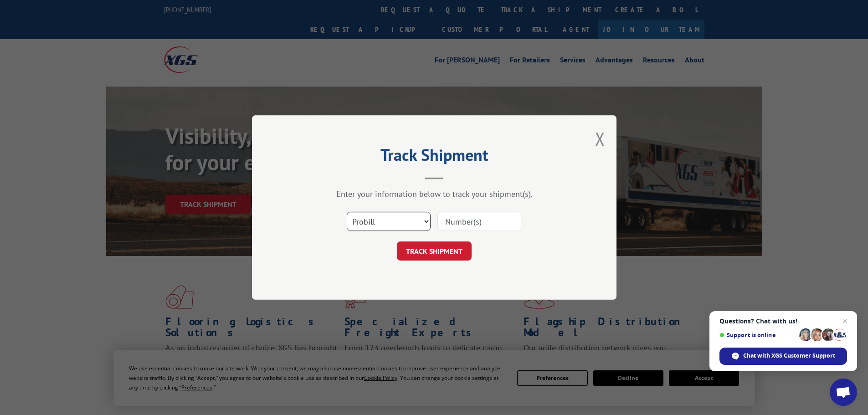 Image resolution: width=868 pixels, height=415 pixels. Describe the element at coordinates (480, 221) in the screenshot. I see `input: Number(s)` at that location.